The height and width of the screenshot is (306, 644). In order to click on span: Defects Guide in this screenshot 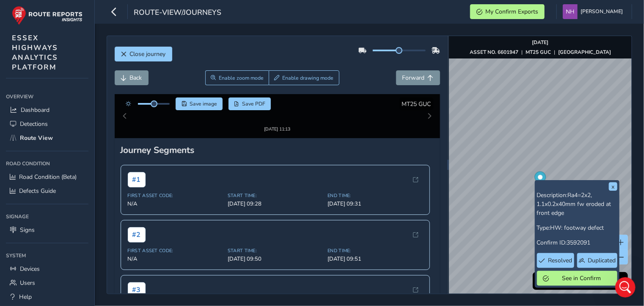, I will do `click(37, 191)`.